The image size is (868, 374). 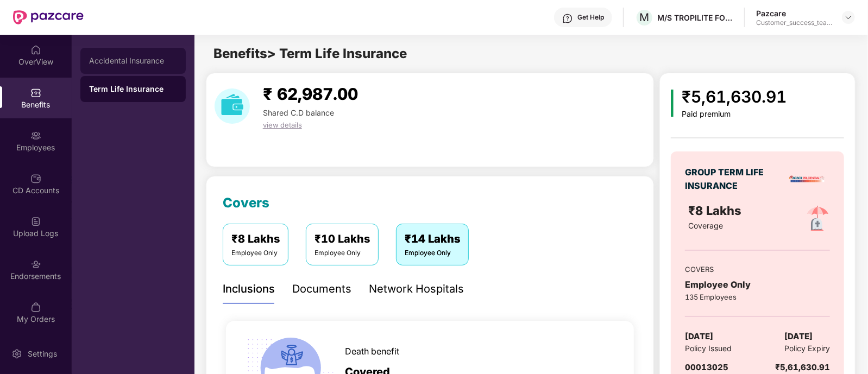 What do you see at coordinates (707, 367) in the screenshot?
I see `span: 00013025` at bounding box center [707, 367].